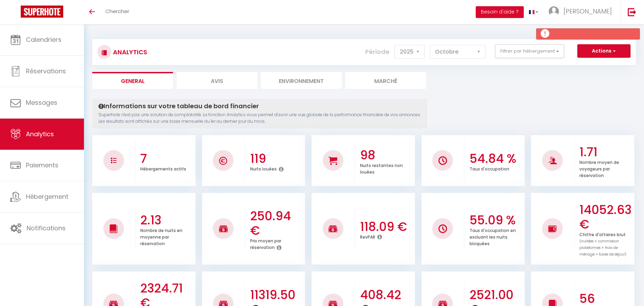  Describe the element at coordinates (117, 11) in the screenshot. I see `span: Chercher` at that location.